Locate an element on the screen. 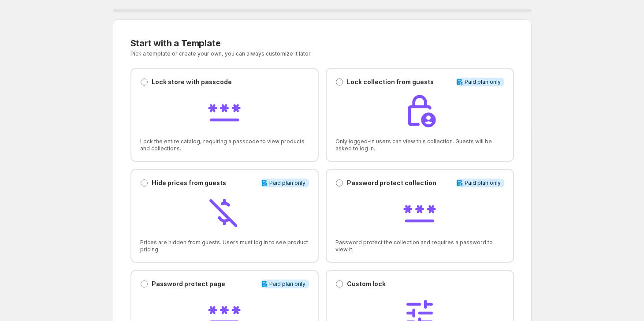 This screenshot has height=321, width=644. span: Only logged-in users can view this collection. Guests will be asked to log in. is located at coordinates (420, 145).